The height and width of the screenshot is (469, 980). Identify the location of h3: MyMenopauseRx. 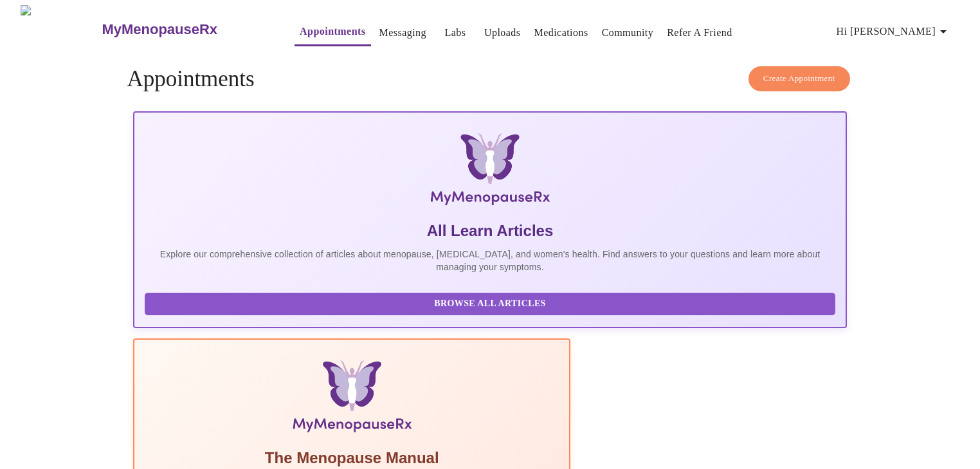
(159, 30).